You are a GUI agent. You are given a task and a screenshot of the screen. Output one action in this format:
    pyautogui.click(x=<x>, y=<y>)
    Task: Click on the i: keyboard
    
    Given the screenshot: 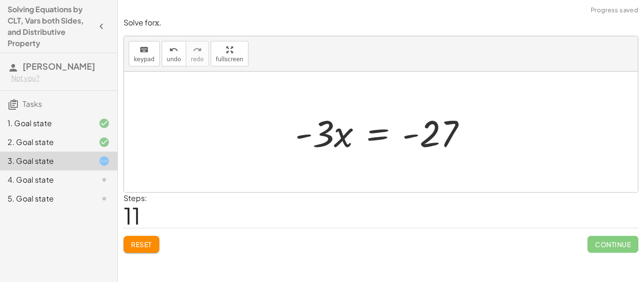 What is the action you would take?
    pyautogui.click(x=144, y=50)
    